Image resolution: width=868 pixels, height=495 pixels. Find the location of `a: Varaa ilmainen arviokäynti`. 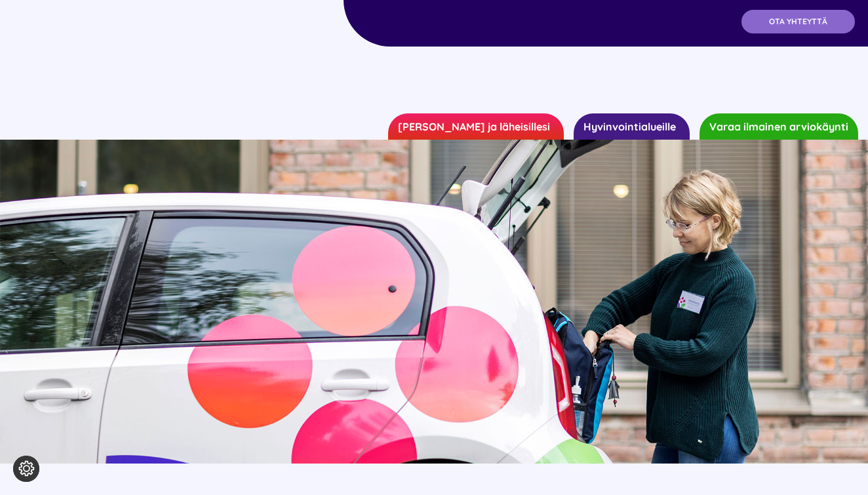

a: Varaa ilmainen arviokäynti is located at coordinates (779, 126).